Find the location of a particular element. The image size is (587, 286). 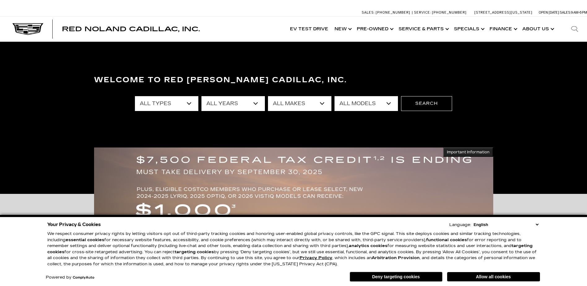

a: Specials is located at coordinates (469, 29).